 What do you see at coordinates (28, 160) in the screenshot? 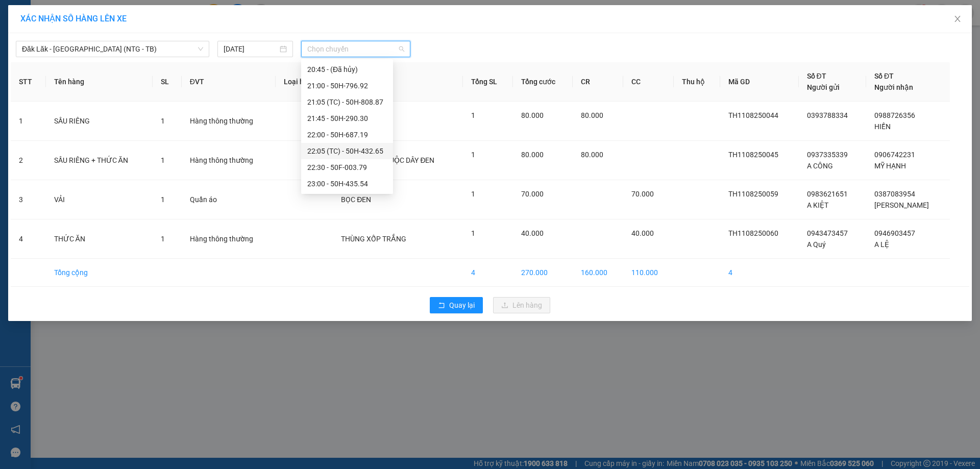
I see `td: 2` at bounding box center [28, 160].